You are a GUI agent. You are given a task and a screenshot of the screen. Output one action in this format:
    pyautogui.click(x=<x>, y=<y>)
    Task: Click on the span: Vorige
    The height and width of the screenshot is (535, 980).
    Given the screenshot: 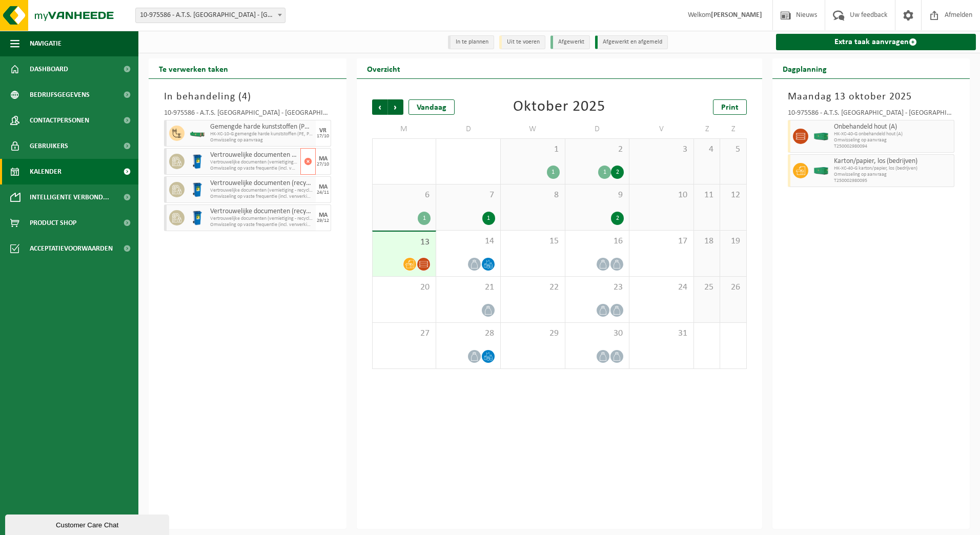 What is the action you would take?
    pyautogui.click(x=380, y=107)
    